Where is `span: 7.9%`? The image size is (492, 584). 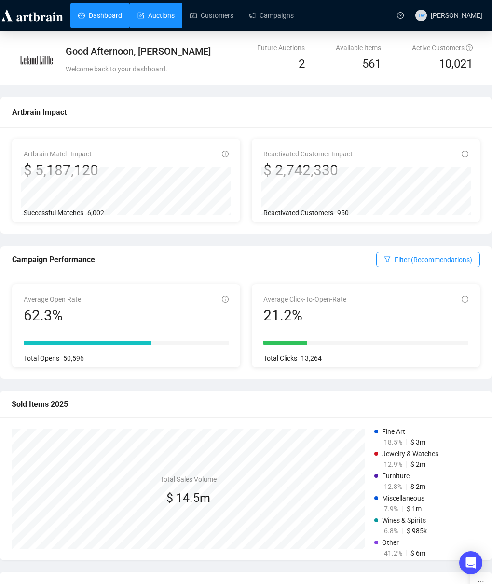
span: 7.9% is located at coordinates (392, 509).